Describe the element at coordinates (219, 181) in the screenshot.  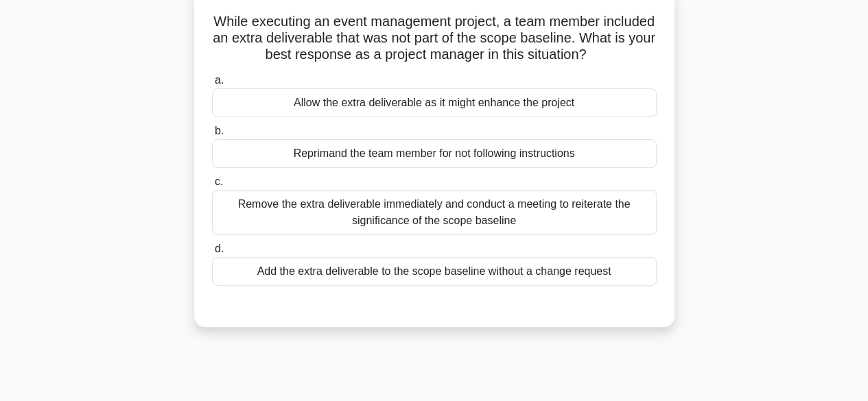
I see `span: c.` at that location.